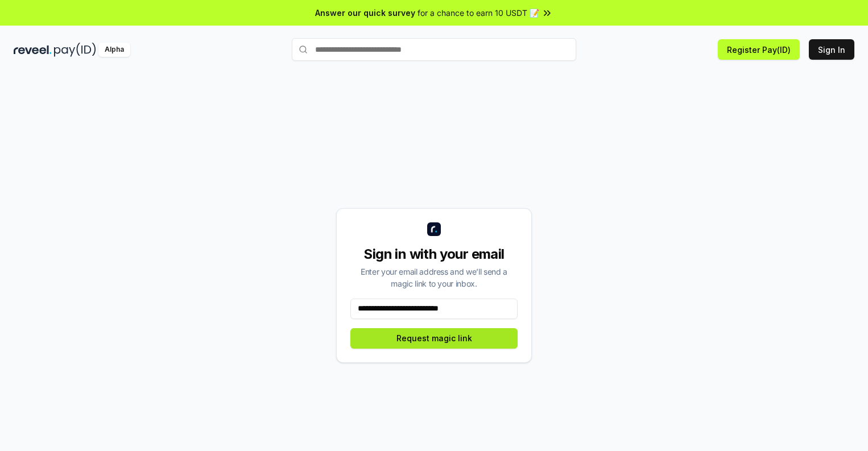  What do you see at coordinates (434, 254) in the screenshot?
I see `div: Sign in with your email` at bounding box center [434, 254].